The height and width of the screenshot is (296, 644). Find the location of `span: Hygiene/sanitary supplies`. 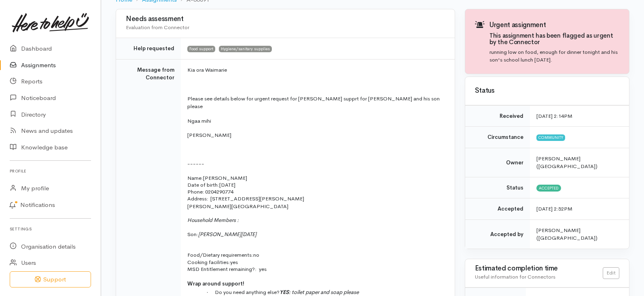

span: Hygiene/sanitary supplies is located at coordinates (246, 49).